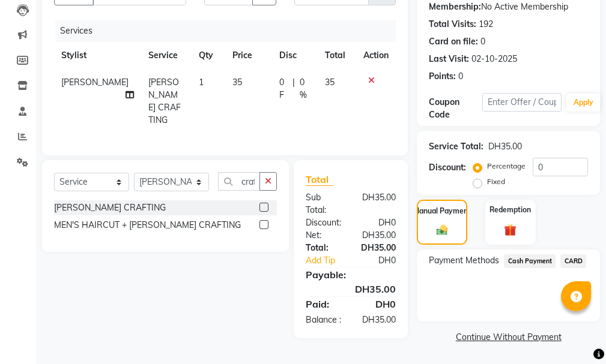 Image resolution: width=606 pixels, height=364 pixels. Describe the element at coordinates (486, 24) in the screenshot. I see `div: 192` at that location.